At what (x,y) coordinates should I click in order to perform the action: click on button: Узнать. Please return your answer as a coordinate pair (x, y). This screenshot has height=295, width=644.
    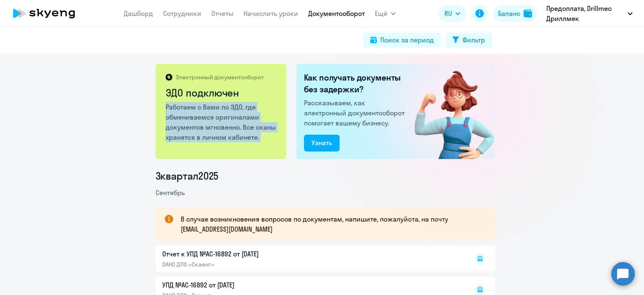
    Looking at the image, I should click on (322, 143).